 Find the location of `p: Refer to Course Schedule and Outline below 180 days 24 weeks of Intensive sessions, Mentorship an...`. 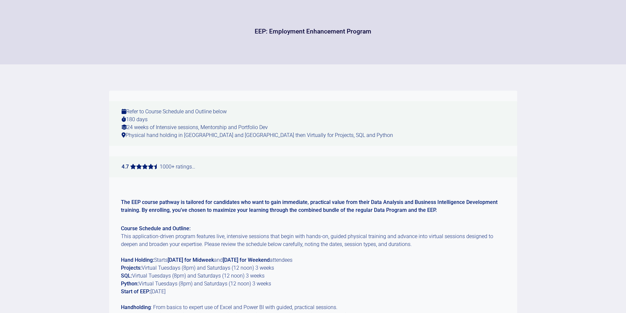

p: Refer to Course Schedule and Outline below 180 days 24 weeks of Intensive sessions, Mentorship an... is located at coordinates (313, 124).